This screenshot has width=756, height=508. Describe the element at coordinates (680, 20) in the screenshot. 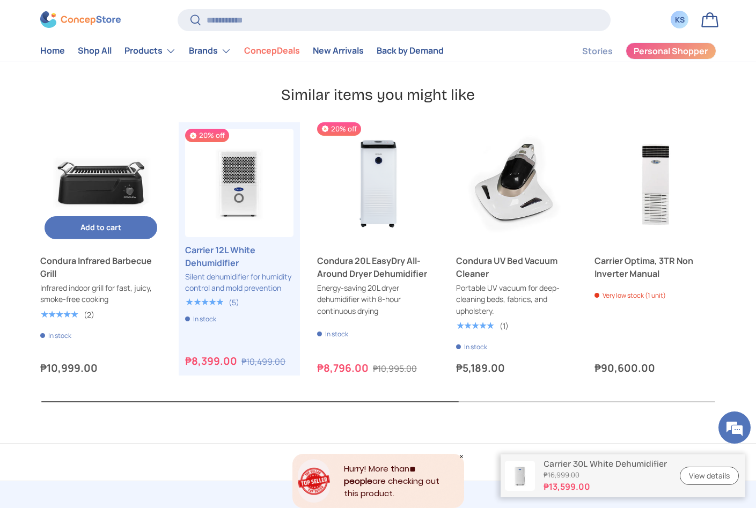

I see `a: KS` at that location.